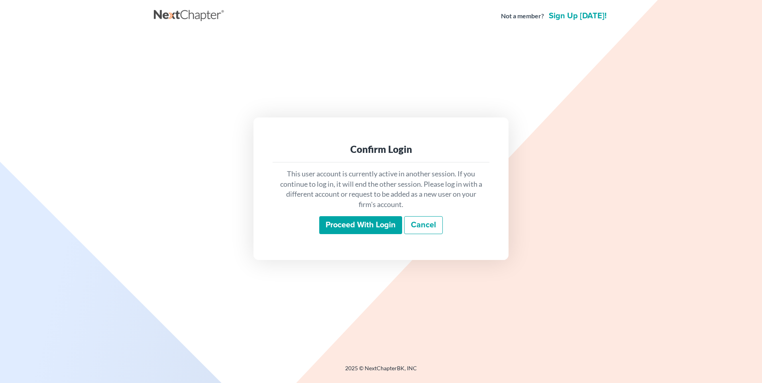 This screenshot has height=383, width=762. I want to click on div: 2025 © NextChapterBK, INC, so click(381, 372).